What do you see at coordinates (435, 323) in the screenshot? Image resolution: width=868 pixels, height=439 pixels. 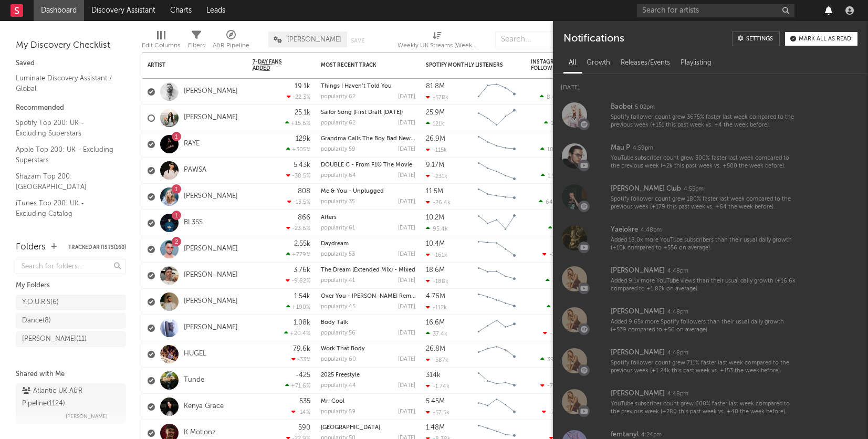 I see `div: 16.6M` at bounding box center [435, 323].